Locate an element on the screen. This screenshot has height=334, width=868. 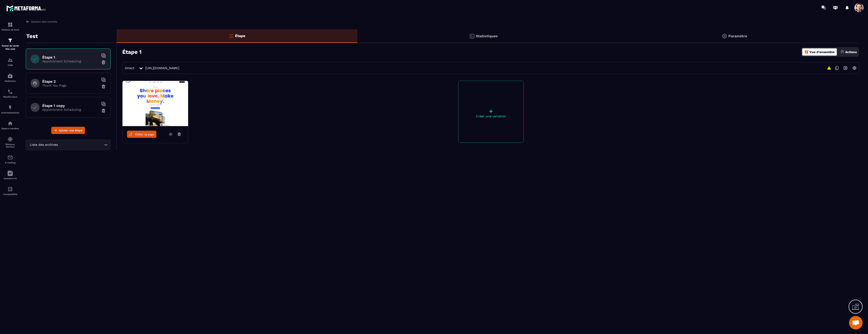
a: Éditer la page is located at coordinates (142, 134).